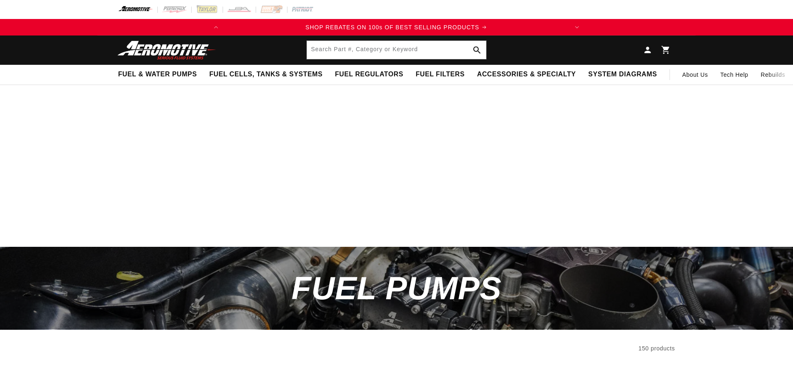  I want to click on a: About Us, so click(695, 75).